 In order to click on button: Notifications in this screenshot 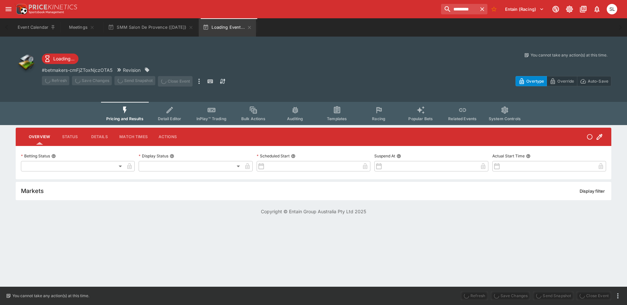, I will do `click(596, 9)`.